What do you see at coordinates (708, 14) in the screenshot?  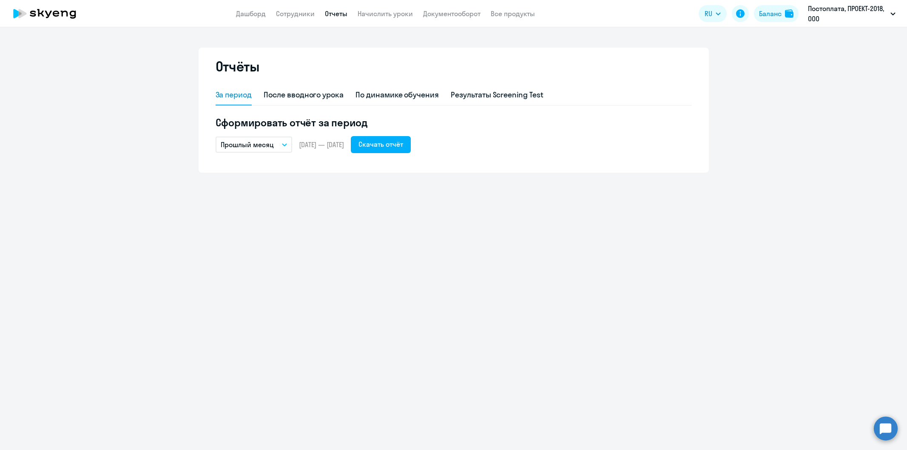 I see `span: RU` at bounding box center [708, 14].